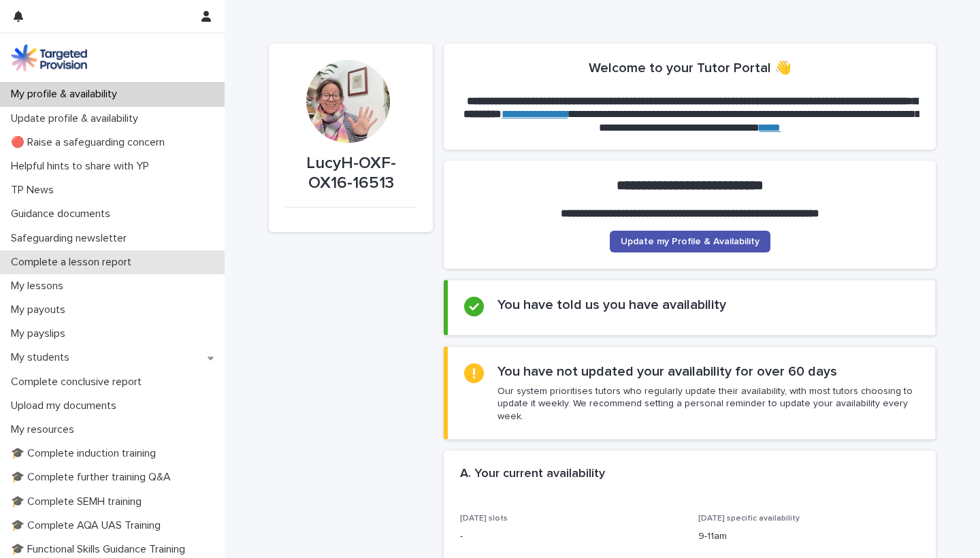 The width and height of the screenshot is (980, 558). What do you see at coordinates (91, 142) in the screenshot?
I see `p: 🔴 Raise a safeguarding concern` at bounding box center [91, 142].